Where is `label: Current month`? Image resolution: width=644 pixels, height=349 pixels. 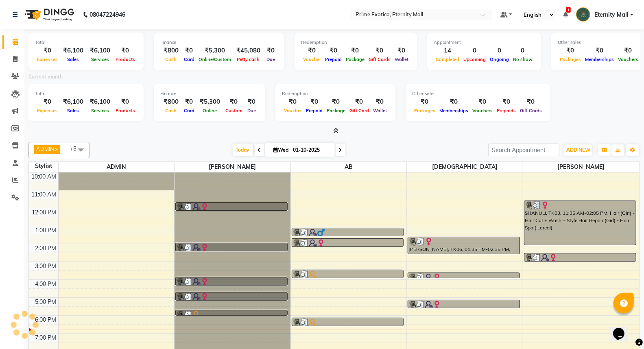 label: Current month is located at coordinates (45, 77).